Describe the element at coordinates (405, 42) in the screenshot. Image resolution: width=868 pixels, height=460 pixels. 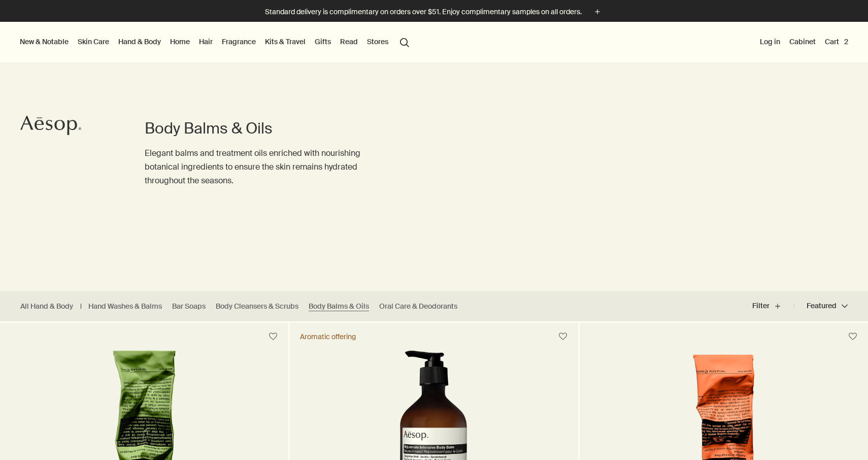
I see `button: Open search` at that location.